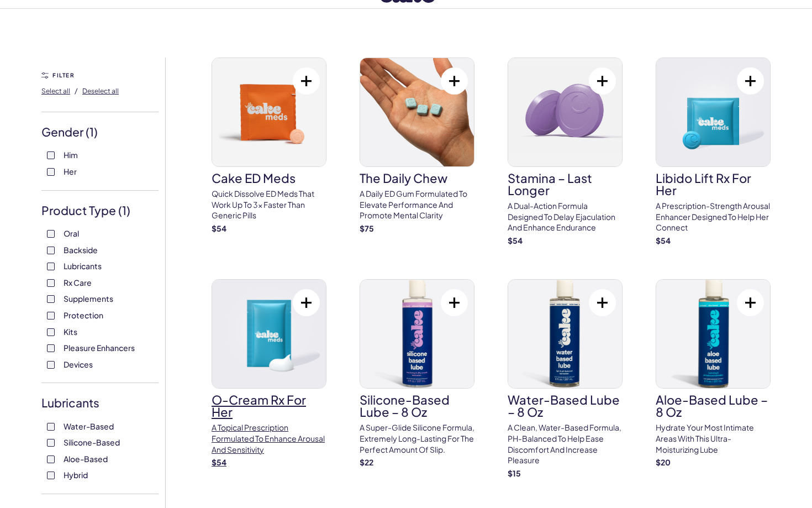 Image resolution: width=812 pixels, height=508 pixels. Describe the element at coordinates (51, 427) in the screenshot. I see `input: Water-Based` at that location.